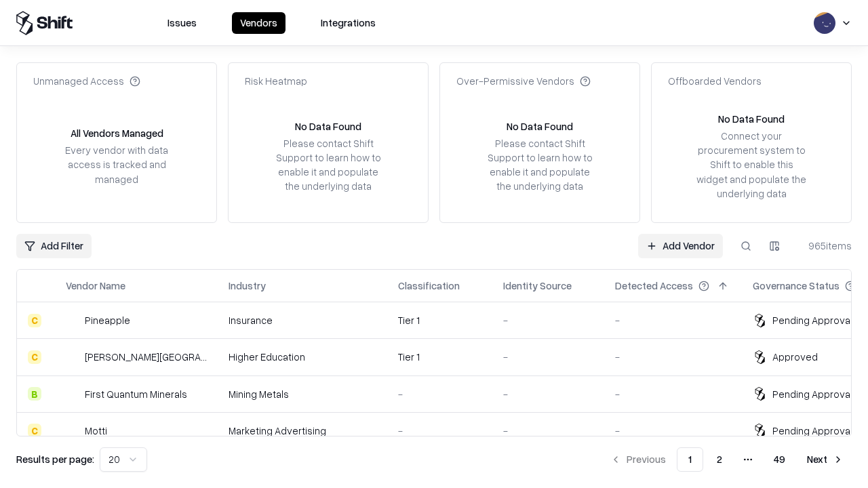 This screenshot has width=868, height=488. What do you see at coordinates (135, 394) in the screenshot?
I see `div: First Quantum Minerals` at bounding box center [135, 394].